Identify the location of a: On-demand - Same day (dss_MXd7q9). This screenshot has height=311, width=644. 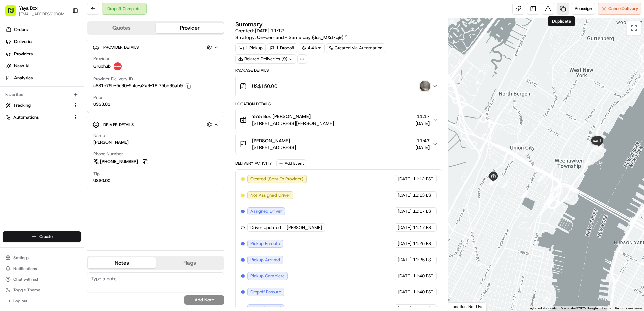
(303, 37).